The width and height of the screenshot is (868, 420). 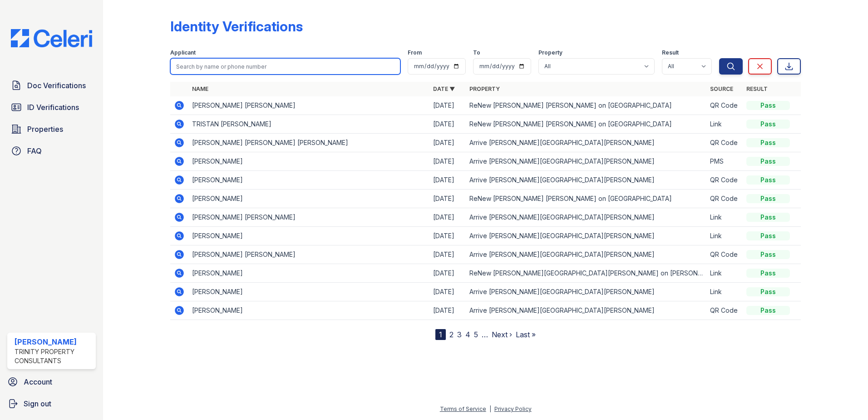 I want to click on div: Trinity Property Consultants, so click(x=53, y=356).